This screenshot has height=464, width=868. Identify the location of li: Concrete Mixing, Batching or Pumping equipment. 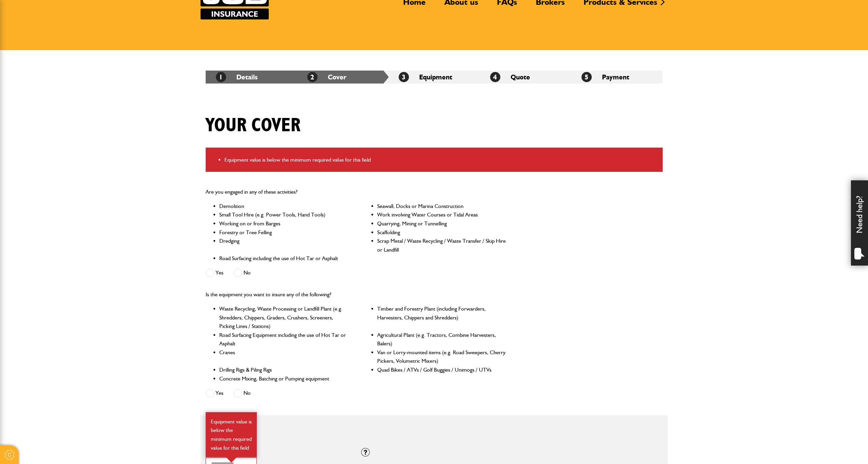
(284, 379).